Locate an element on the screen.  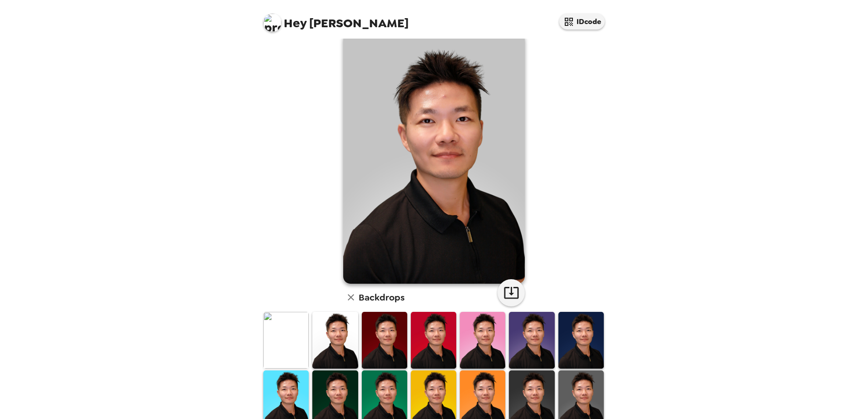
img: Original is located at coordinates (286, 340).